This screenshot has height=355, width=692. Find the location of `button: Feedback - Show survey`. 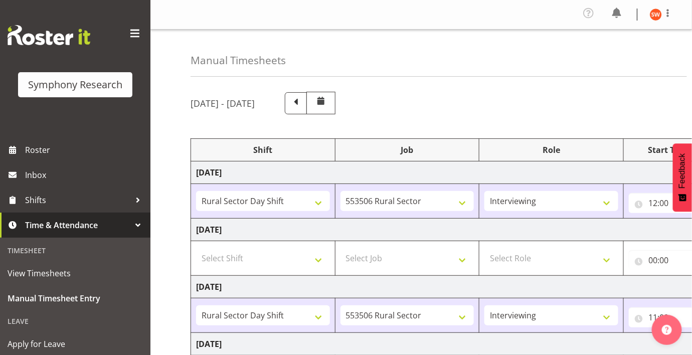

button: Feedback - Show survey is located at coordinates (682, 177).